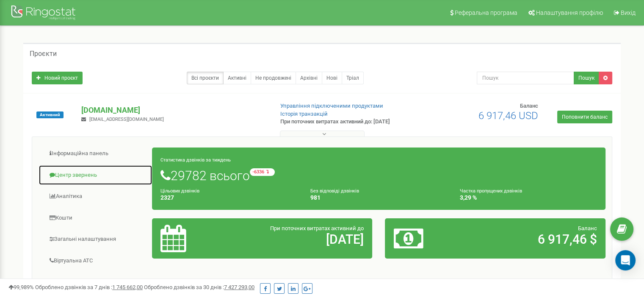 Image resolution: width=644 pixels, height=298 pixels. I want to click on u: 1 745 662,00, so click(128, 287).